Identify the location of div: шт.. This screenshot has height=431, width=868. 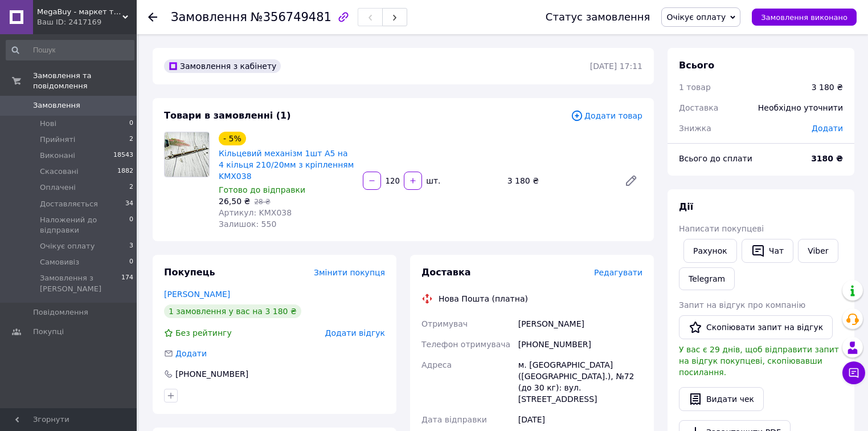
(432, 181).